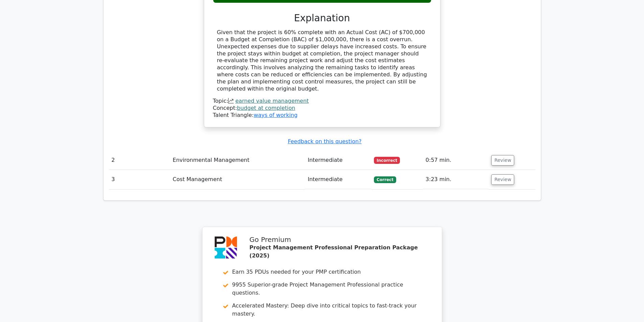  I want to click on td: 0:57 min., so click(456, 160).